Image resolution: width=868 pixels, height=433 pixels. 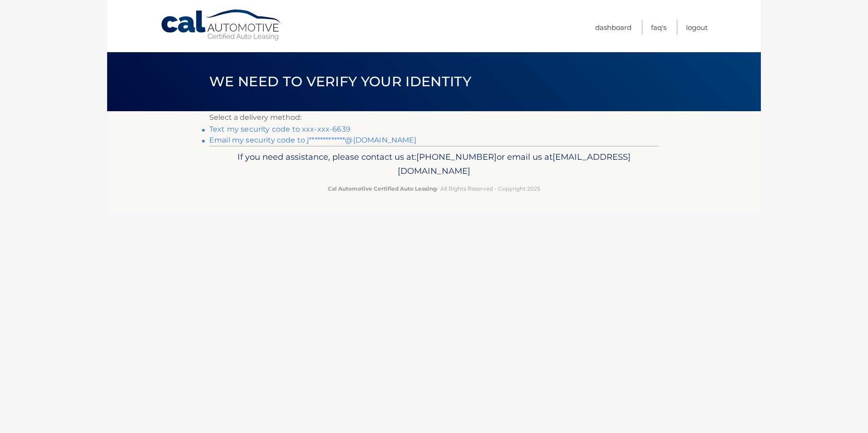 I want to click on p: - All Rights Reserved - Copyright 2025, so click(x=434, y=188).